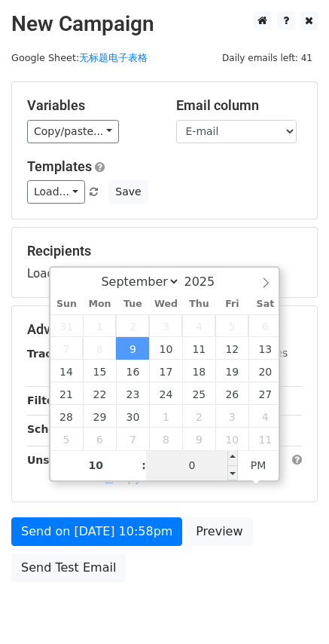 The image size is (329, 644). Describe the element at coordinates (132, 348) in the screenshot. I see `span: September 9, 2025` at that location.